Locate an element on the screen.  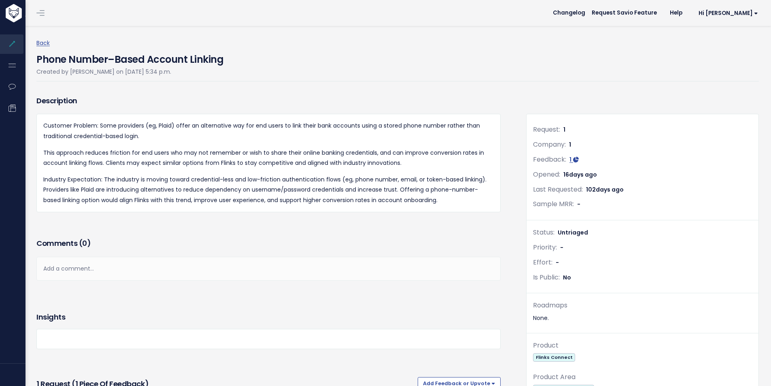
span: 16 is located at coordinates (580, 174).